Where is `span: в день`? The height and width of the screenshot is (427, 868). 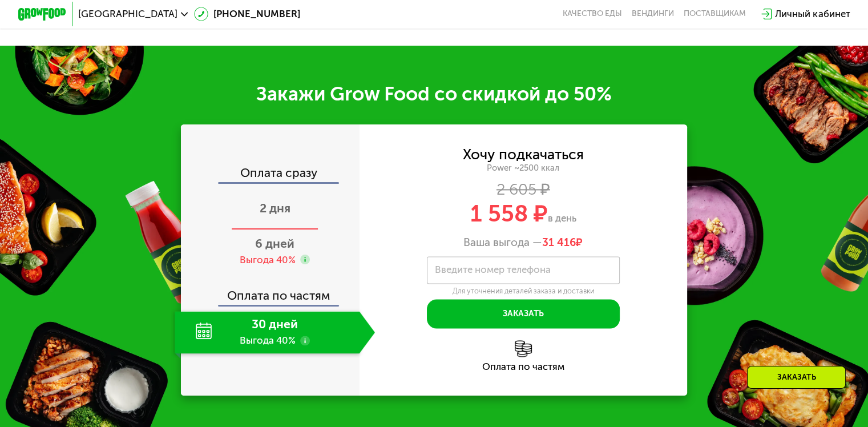
span: в день is located at coordinates (562, 218).